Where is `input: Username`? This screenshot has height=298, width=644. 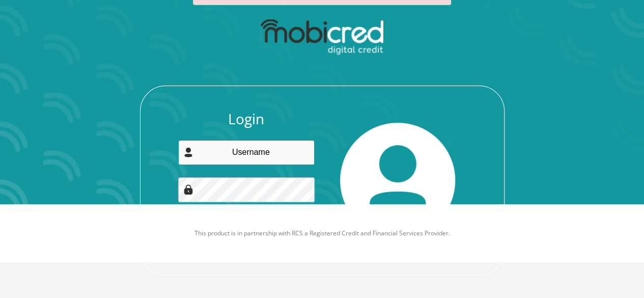
input: Username is located at coordinates (246, 152).